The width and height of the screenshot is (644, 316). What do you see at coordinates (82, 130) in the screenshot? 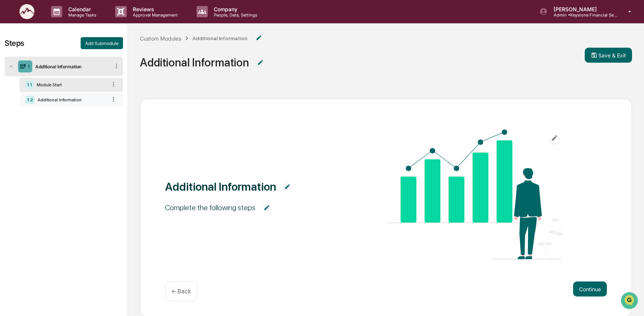
I see `span: Pylon` at bounding box center [82, 130].